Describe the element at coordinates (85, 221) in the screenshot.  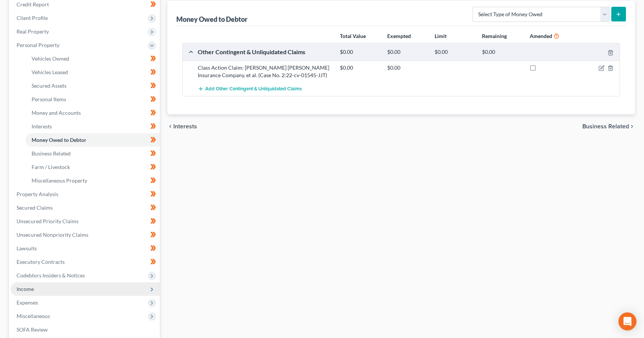
I see `a: Unsecured Priority Claims` at that location.